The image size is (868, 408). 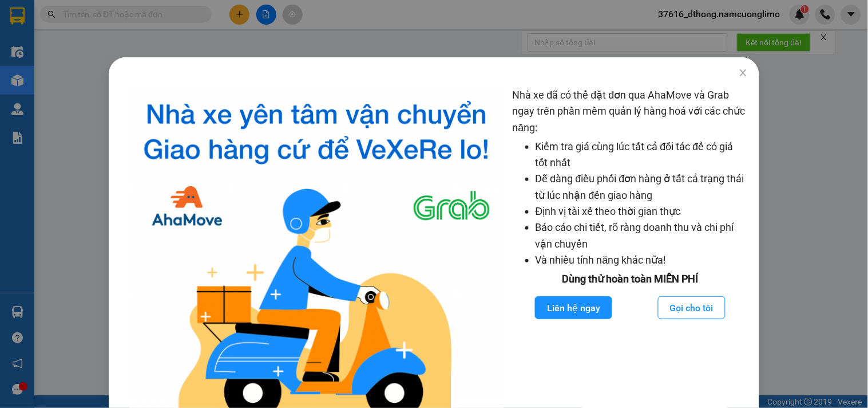 I want to click on button: Close, so click(x=743, y=73).